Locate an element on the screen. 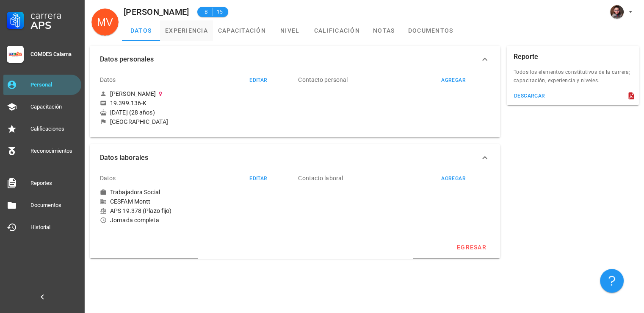 The width and height of the screenshot is (644, 313). div: Jornada completa is located at coordinates (196, 220).